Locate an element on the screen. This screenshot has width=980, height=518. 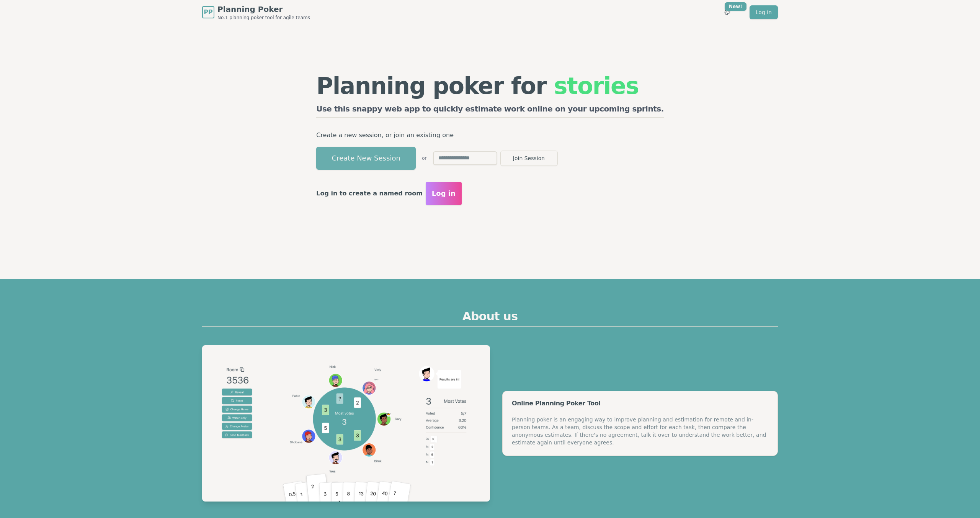
h2: Use this snappy web app to quickly estimate work online on your upcoming sprints. is located at coordinates (490, 110).